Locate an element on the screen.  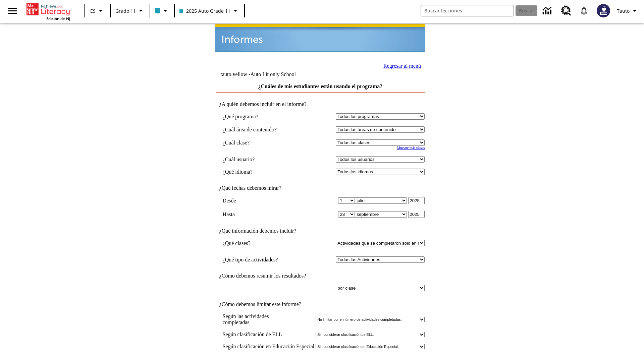
nobr: ¿Cuál área de contenido? is located at coordinates (250, 129).